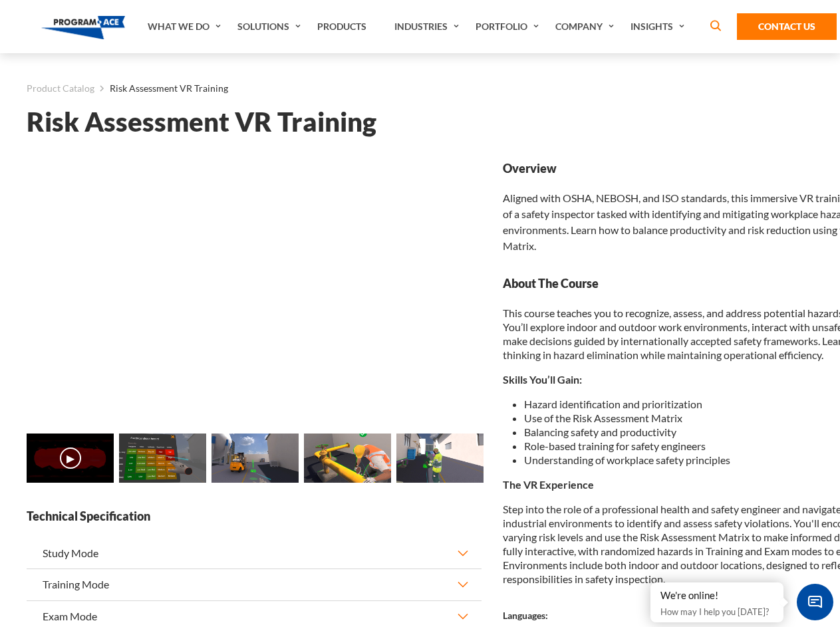 The height and width of the screenshot is (627, 840). Describe the element at coordinates (254, 516) in the screenshot. I see `strong: Technical Specification` at that location.